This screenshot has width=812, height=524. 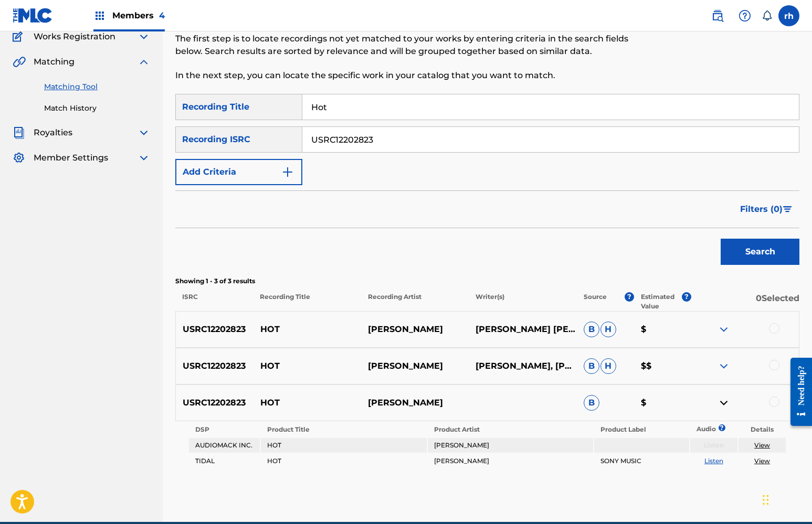 I want to click on td: TIDAL, so click(x=224, y=461).